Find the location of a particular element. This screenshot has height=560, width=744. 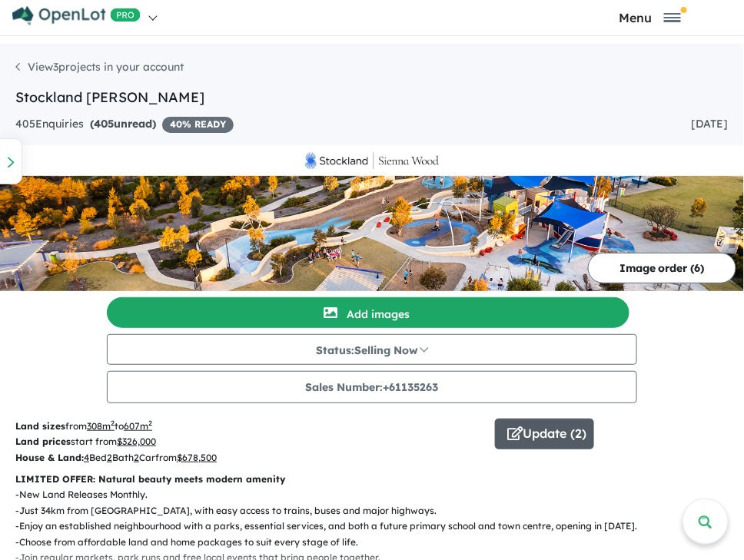

p: LIMITED OFFER: Natural beauty meets modern amenity is located at coordinates (372, 480).